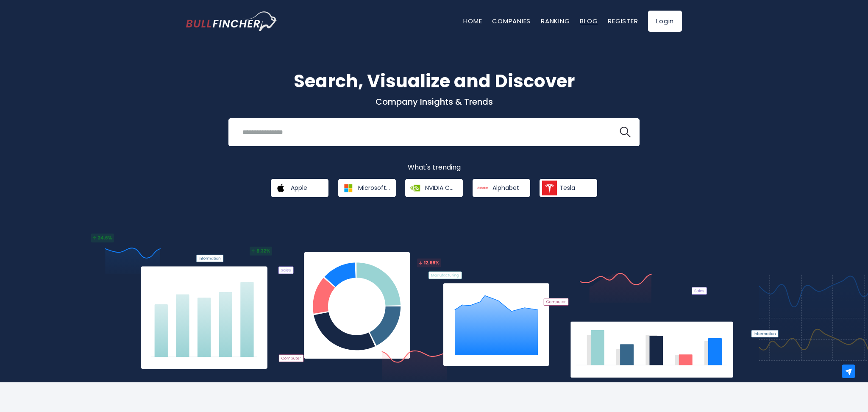 The height and width of the screenshot is (412, 868). Describe the element at coordinates (622, 21) in the screenshot. I see `a: Register` at that location.